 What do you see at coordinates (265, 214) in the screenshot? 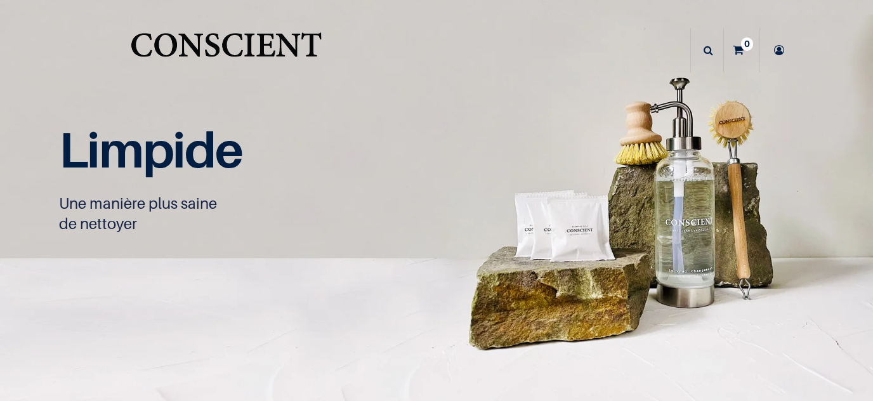
I see `p: Une manière plus saine de nettoyer` at bounding box center [265, 214].